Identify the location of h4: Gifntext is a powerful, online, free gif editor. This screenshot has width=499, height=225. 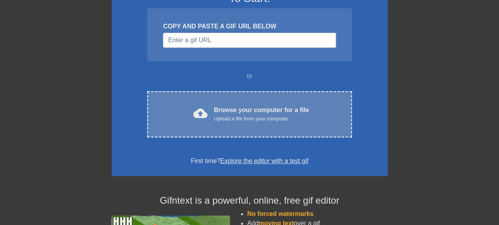
(250, 200).